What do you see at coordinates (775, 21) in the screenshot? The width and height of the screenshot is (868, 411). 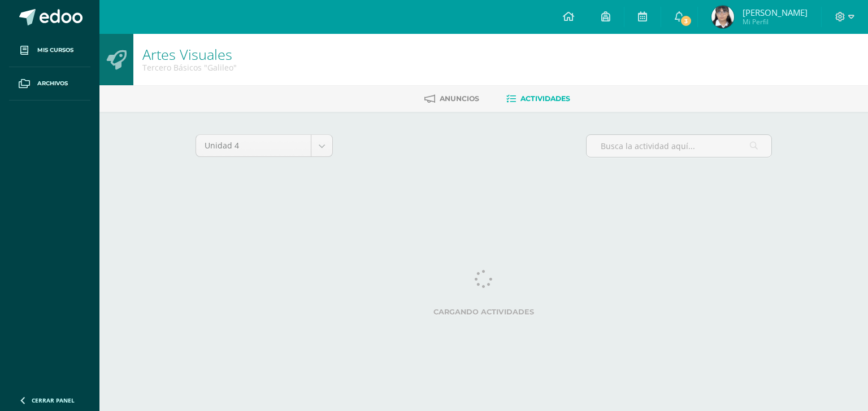 I see `span: Mi Perfil` at bounding box center [775, 21].